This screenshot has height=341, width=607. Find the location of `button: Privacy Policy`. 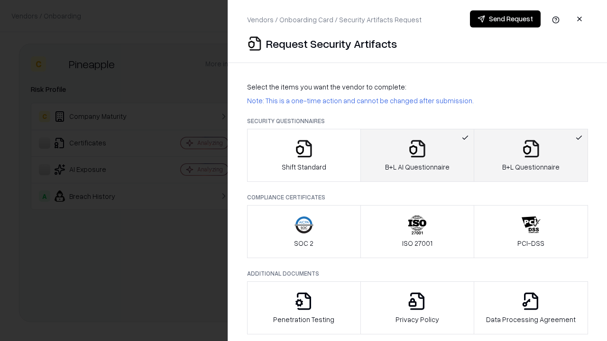

button: Privacy Policy is located at coordinates (417, 308).